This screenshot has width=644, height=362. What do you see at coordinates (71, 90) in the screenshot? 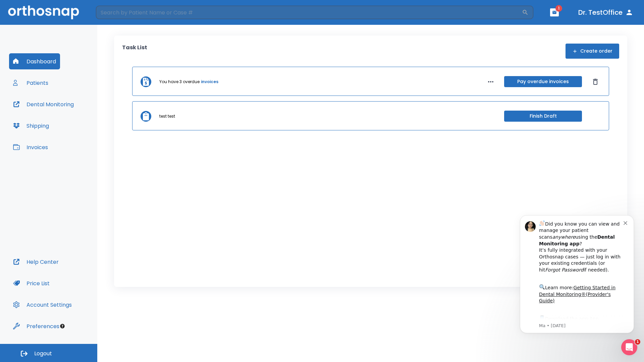
I see `div: Learn more: ​` at bounding box center [71, 90].